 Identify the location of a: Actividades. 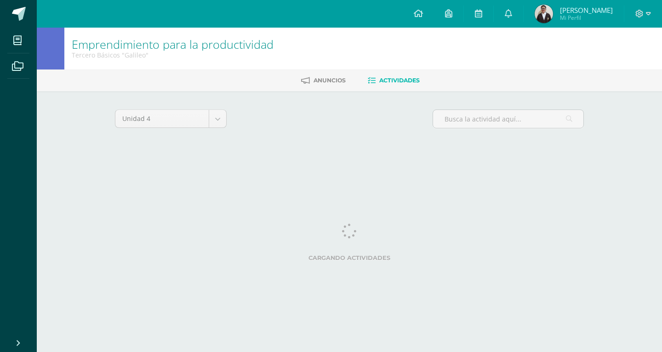
(394, 80).